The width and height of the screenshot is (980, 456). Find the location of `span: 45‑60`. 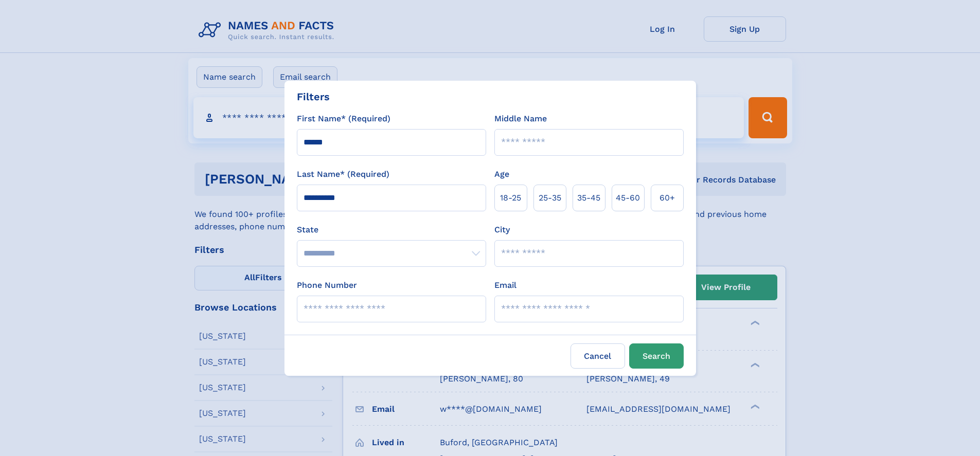

span: 45‑60 is located at coordinates (628, 198).